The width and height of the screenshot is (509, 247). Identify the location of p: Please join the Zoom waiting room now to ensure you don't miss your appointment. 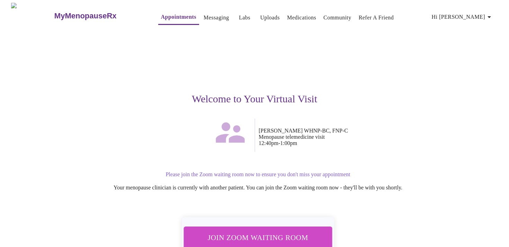
(258, 174).